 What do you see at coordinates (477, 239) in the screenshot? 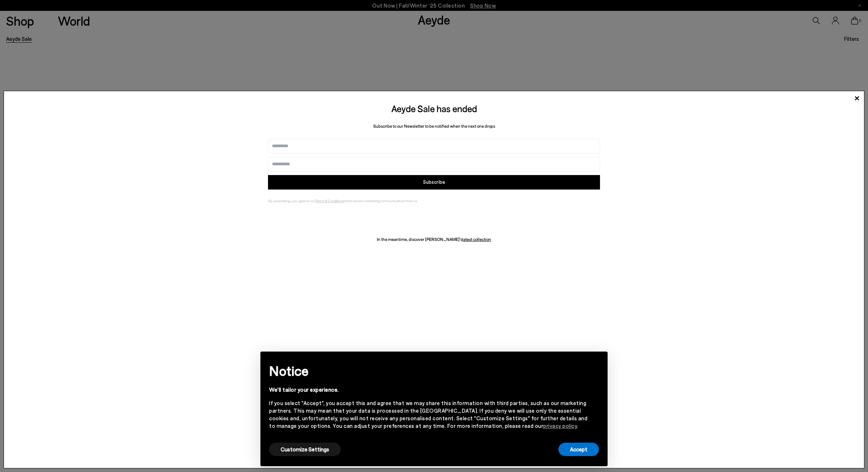
I see `a: latest collection` at bounding box center [477, 239].